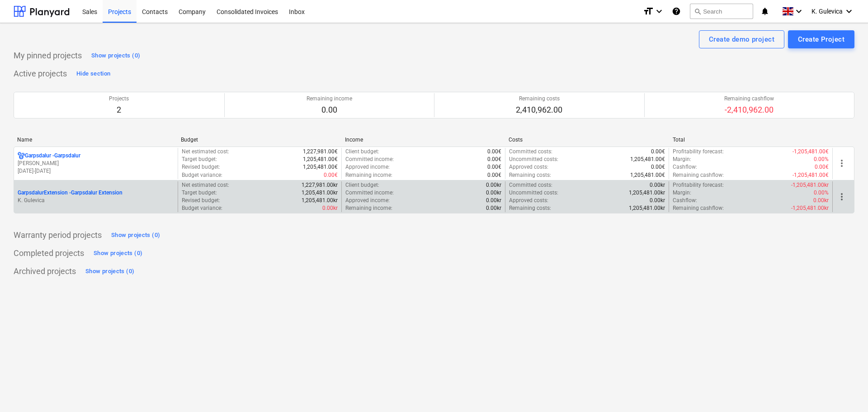 This screenshot has width=868, height=412. I want to click on p: Remaining cashflow, so click(749, 99).